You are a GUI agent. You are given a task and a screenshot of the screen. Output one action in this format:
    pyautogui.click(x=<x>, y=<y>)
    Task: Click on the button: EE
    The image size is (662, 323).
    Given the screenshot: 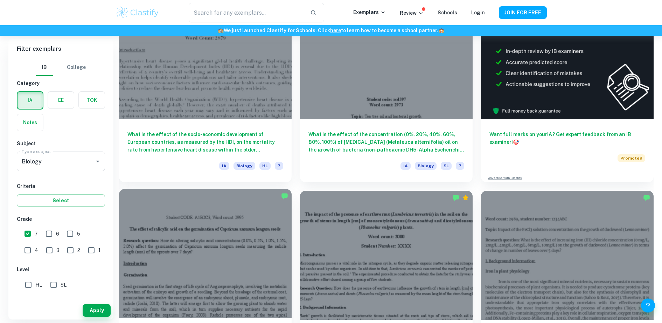 What is the action you would take?
    pyautogui.click(x=61, y=100)
    